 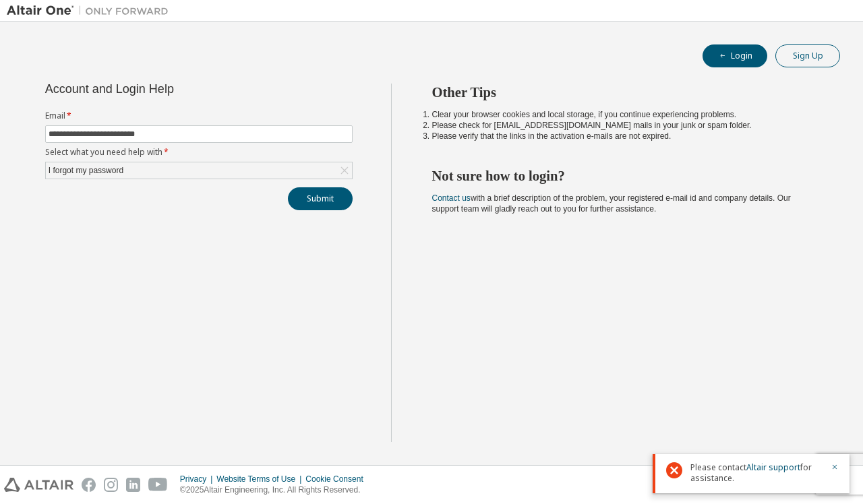 I want to click on div: Privacy, so click(x=198, y=479).